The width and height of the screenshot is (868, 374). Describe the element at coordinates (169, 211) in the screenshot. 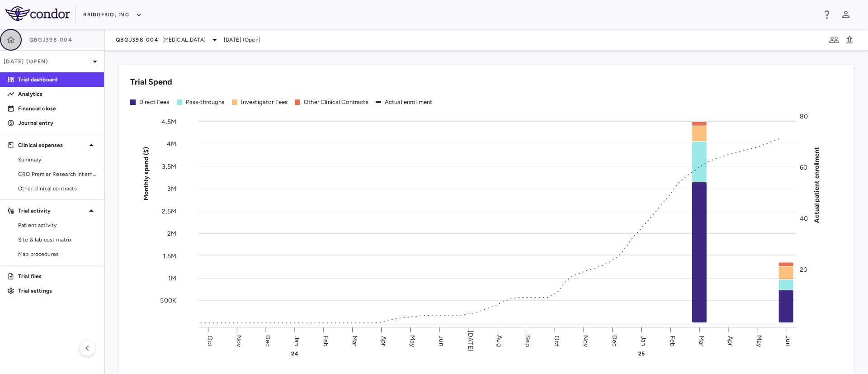

I see `tspan: 2.5M` at that location.